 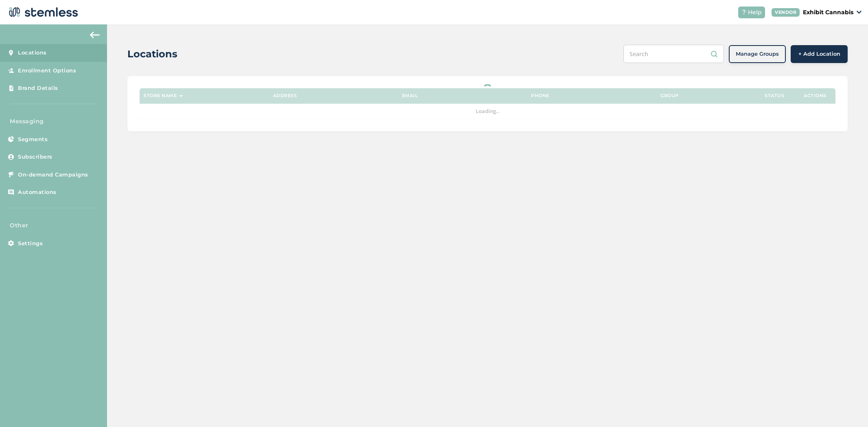 I want to click on p: Exhibit Cannabis, so click(x=829, y=12).